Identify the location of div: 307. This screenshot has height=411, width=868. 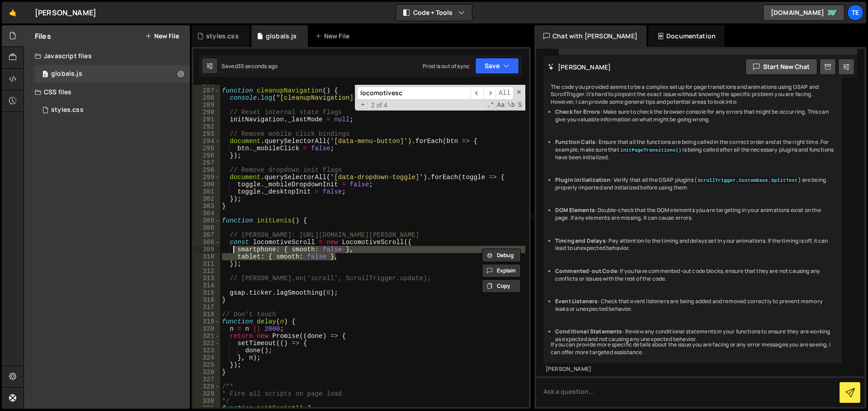
(207, 235).